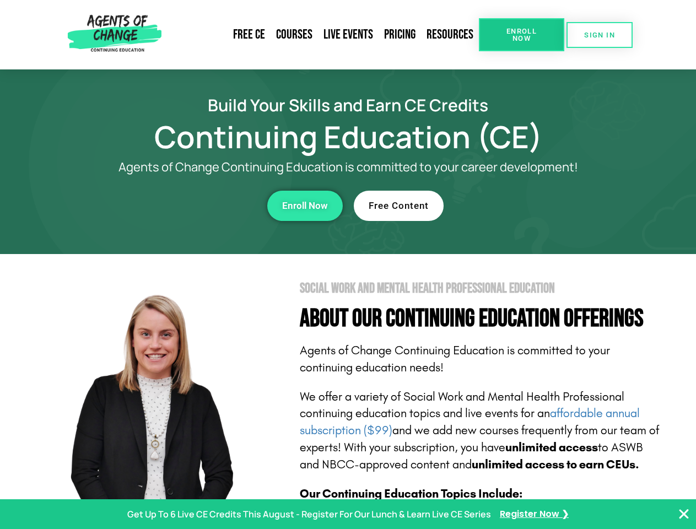  Describe the element at coordinates (309, 514) in the screenshot. I see `p: Get Up To 6 Live CE Credits This August - Register For Our Lunch & Learn Live CE Series` at that location.